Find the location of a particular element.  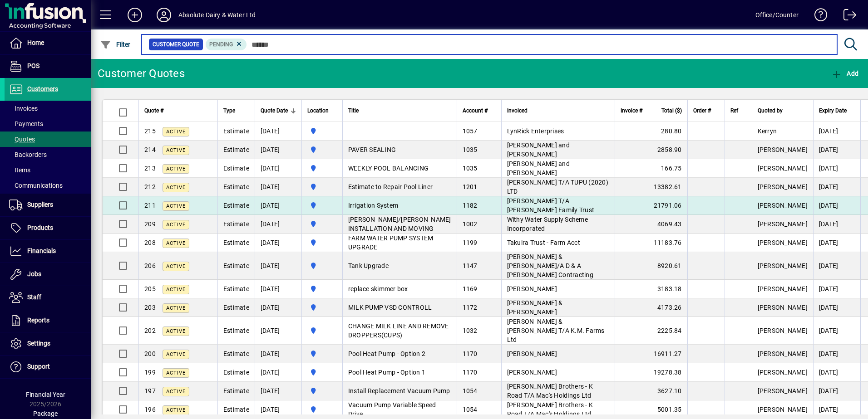

span: 197 is located at coordinates (150, 391).